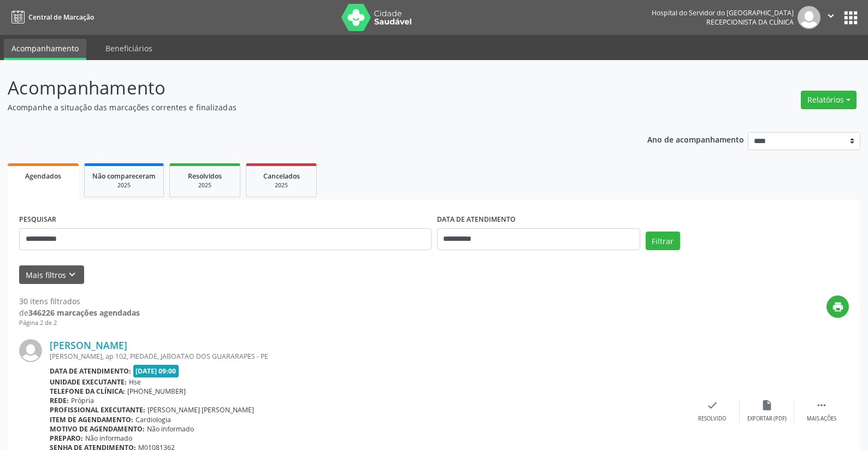 The width and height of the screenshot is (868, 450). Describe the element at coordinates (750, 22) in the screenshot. I see `span: Recepcionista da clínica` at that location.